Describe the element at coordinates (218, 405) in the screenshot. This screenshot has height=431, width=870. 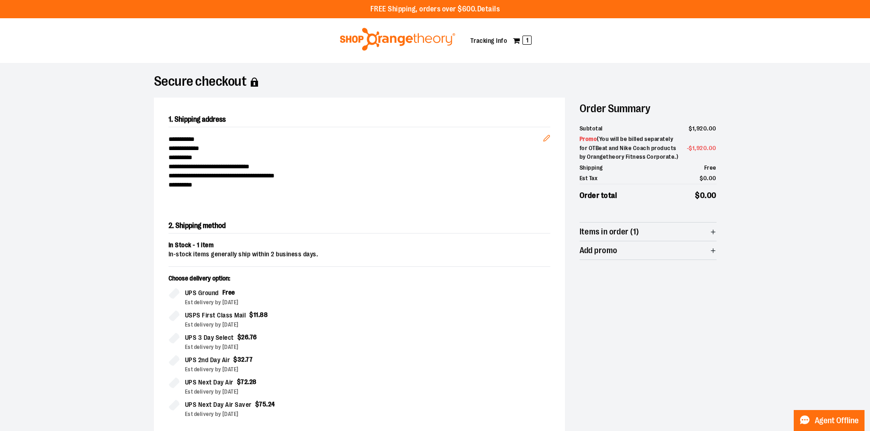
I see `span: UPS Next Day Air Saver` at that location.